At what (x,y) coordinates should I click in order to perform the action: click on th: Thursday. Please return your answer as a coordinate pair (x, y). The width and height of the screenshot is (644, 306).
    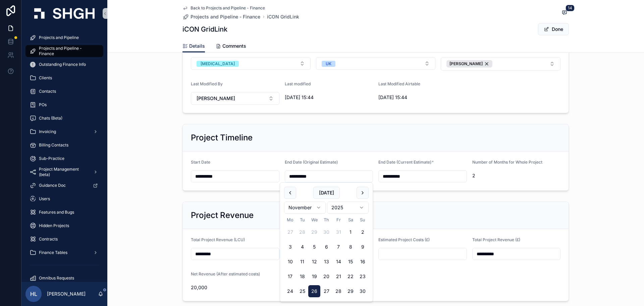
    Looking at the image, I should click on (326, 220).